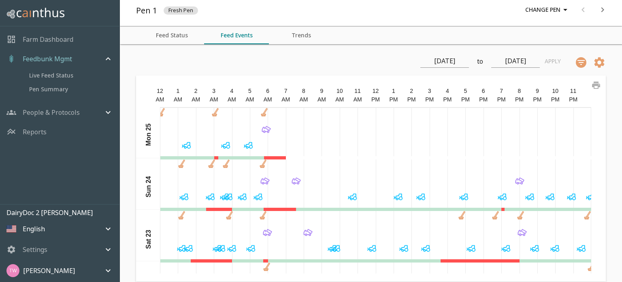  I want to click on div: Schedule settings, so click(600, 61).